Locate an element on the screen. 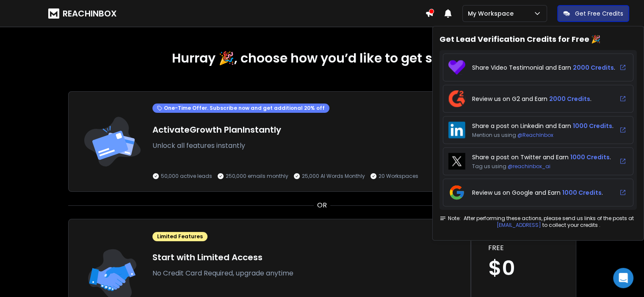  a: Review us on Google and Earn 1000 Credits. is located at coordinates (538, 193).